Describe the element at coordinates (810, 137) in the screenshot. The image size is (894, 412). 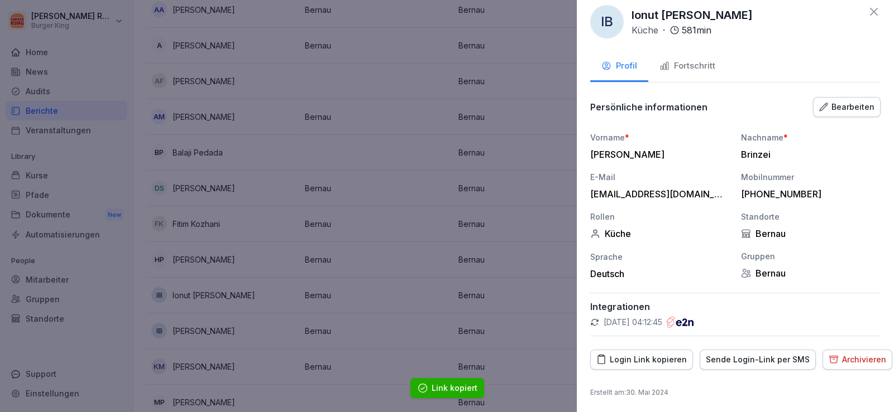
I see `div: Nachname` at that location.